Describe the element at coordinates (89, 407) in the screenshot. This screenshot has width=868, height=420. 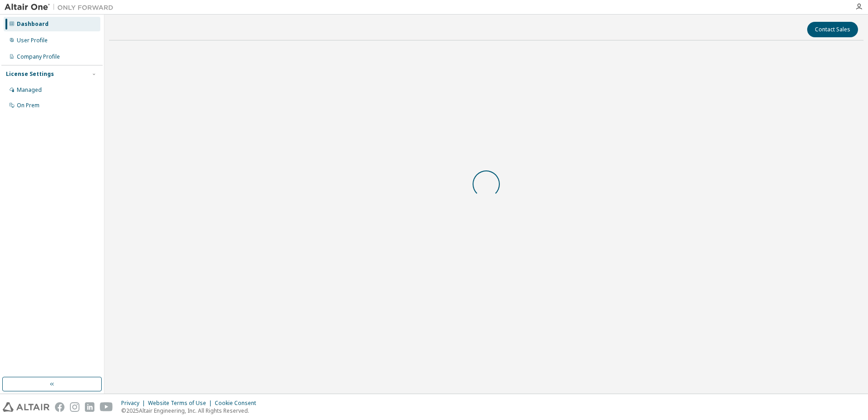
I see `img: linkedin.svg` at that location.